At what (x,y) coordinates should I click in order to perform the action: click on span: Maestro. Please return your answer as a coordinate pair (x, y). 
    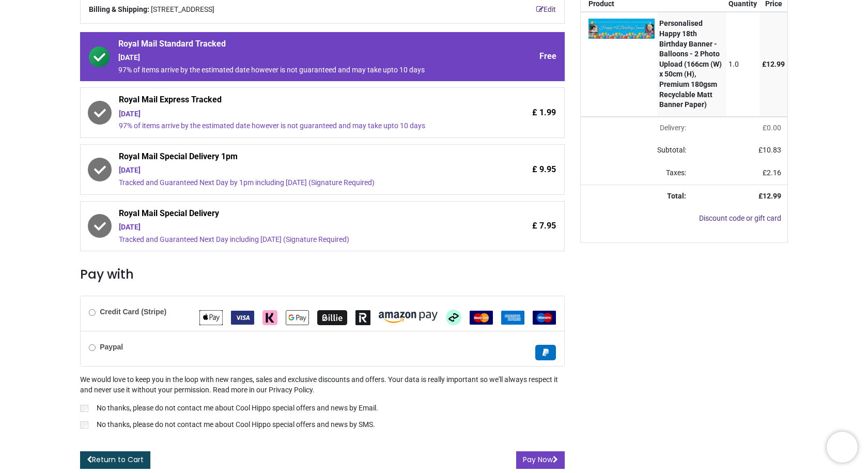
    Looking at the image, I should click on (544, 317).